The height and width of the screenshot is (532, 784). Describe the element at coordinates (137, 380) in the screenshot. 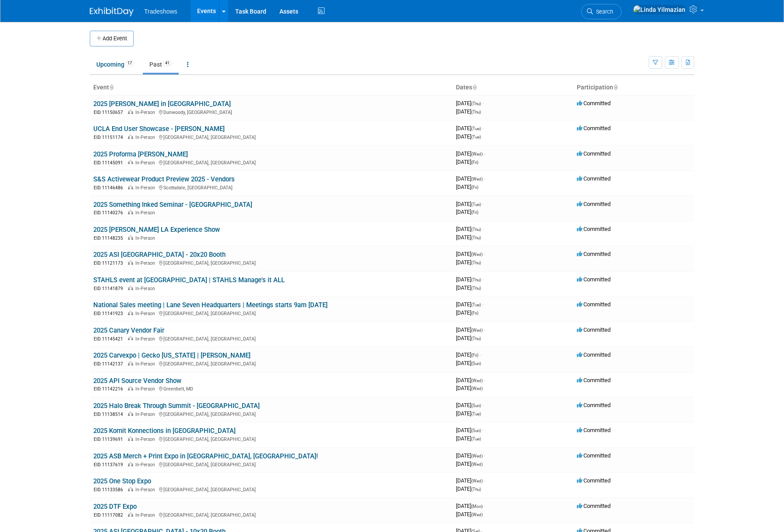

I see `a: 2025 API Source Vendor Show` at that location.